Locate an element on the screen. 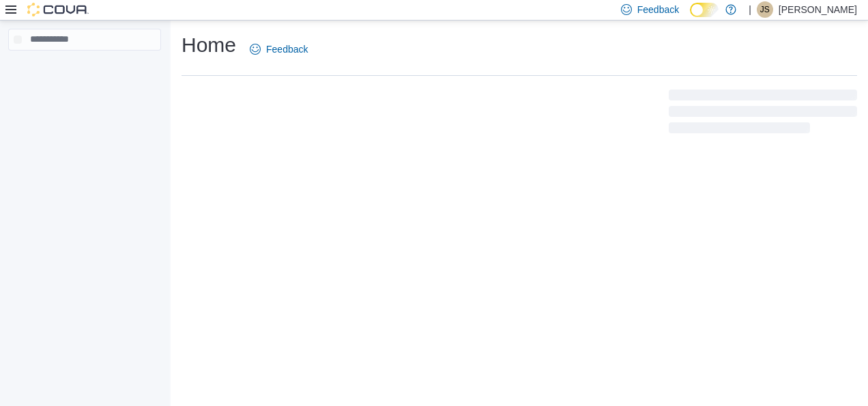 The height and width of the screenshot is (406, 868). h1: Home is located at coordinates (209, 45).